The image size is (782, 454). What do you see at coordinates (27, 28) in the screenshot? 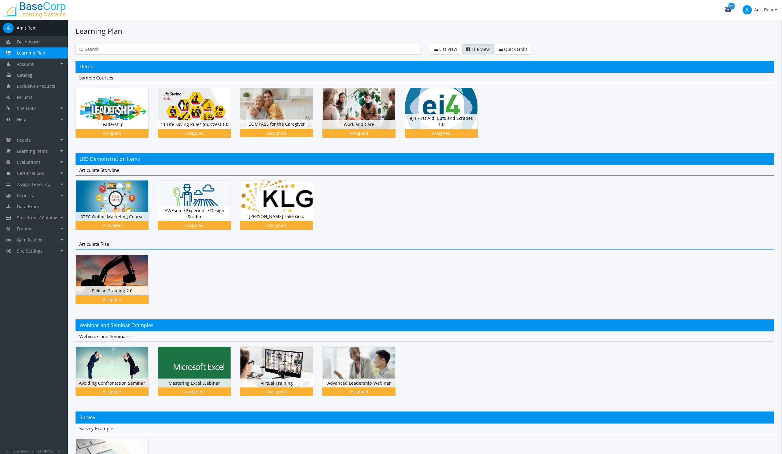
I see `div: Amit Ram` at bounding box center [27, 28].